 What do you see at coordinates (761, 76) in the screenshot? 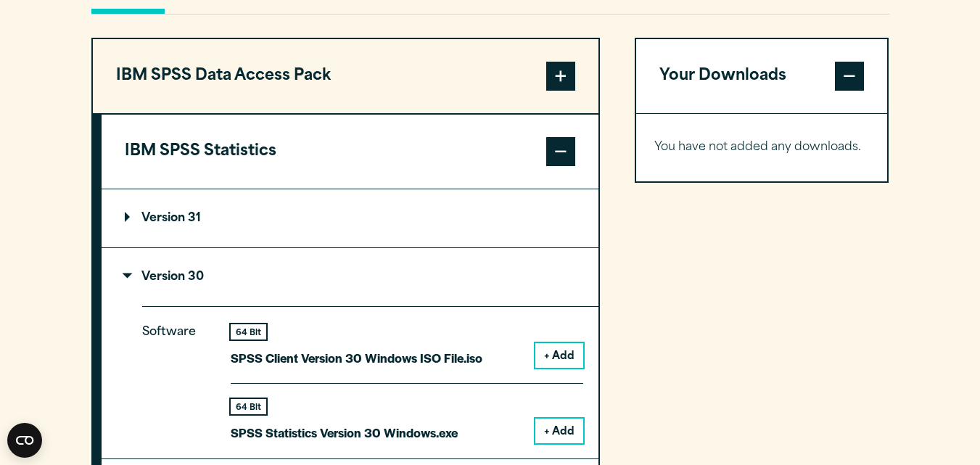
I see `button: Your Downloads` at bounding box center [761, 76].